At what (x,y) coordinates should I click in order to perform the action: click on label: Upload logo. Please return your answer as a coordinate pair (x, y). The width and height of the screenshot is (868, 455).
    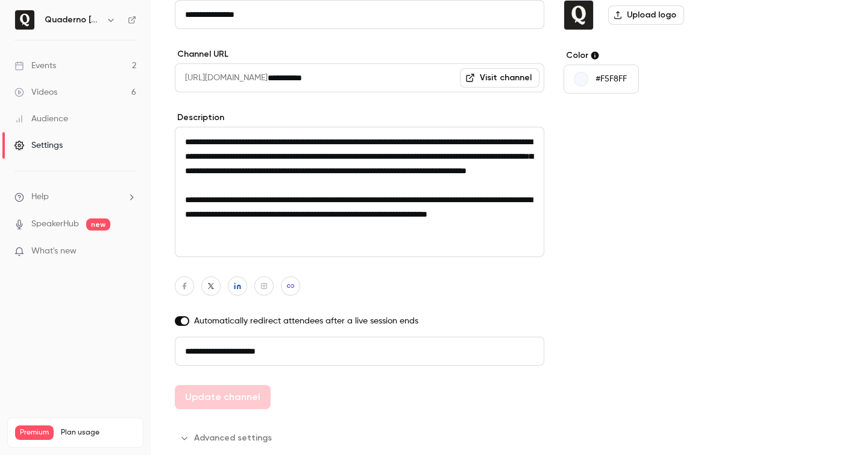
    Looking at the image, I should click on (646, 15).